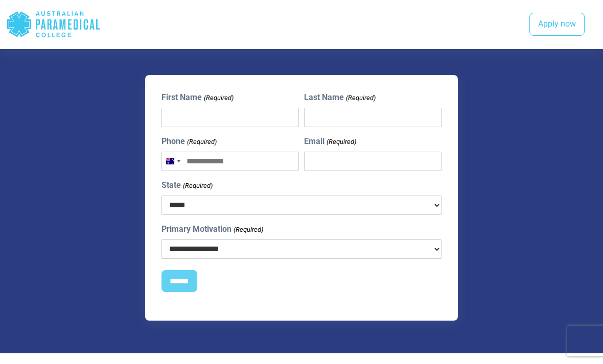  I want to click on a: Apply now, so click(557, 25).